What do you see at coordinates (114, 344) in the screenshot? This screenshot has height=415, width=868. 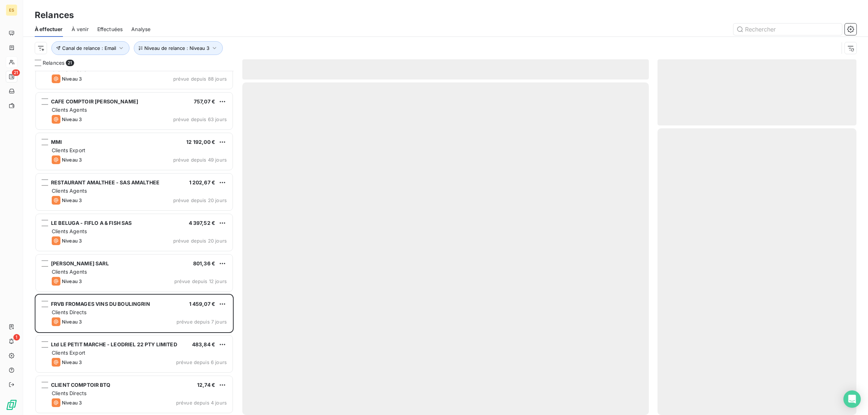 I see `span: Ltd LE PETIT MARCHE - LEODRIEL 22 PTY LIMITED` at bounding box center [114, 344].